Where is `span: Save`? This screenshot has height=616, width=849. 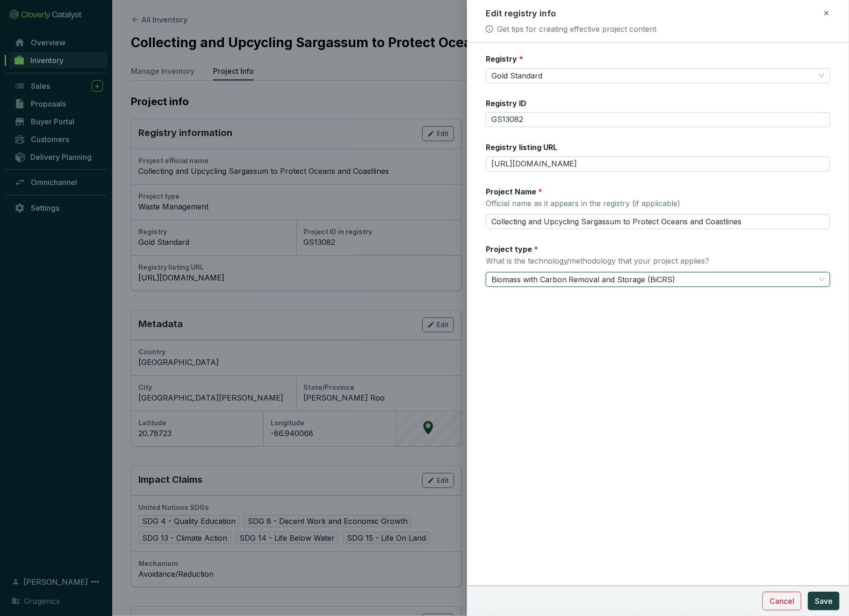
span: Save is located at coordinates (824, 602).